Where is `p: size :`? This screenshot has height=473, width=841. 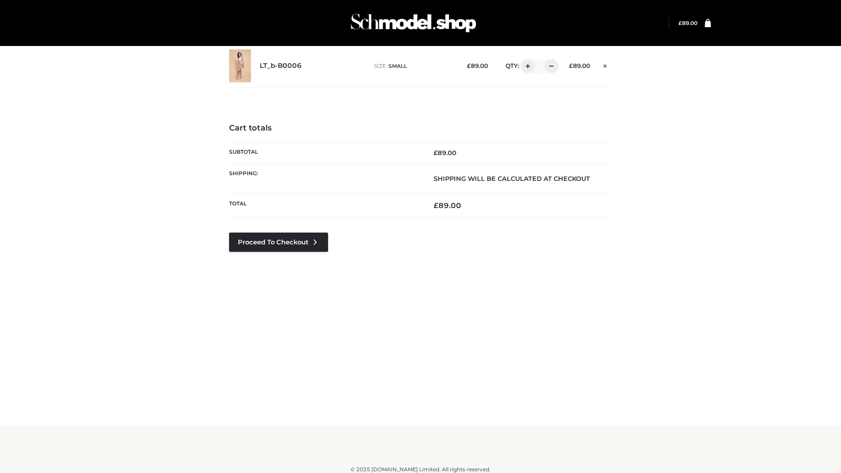 p: size : is located at coordinates (414, 66).